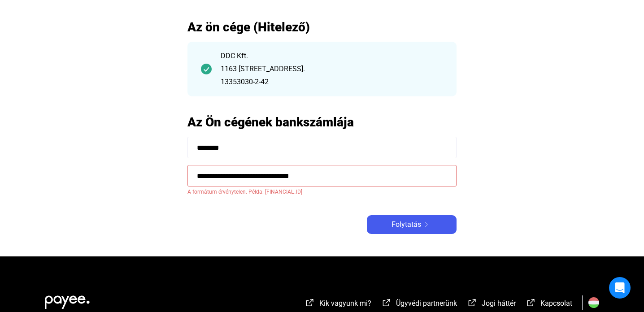 This screenshot has width=644, height=312. What do you see at coordinates (322, 122) in the screenshot?
I see `h2: Az Ön cégének bankszámlája` at bounding box center [322, 122].